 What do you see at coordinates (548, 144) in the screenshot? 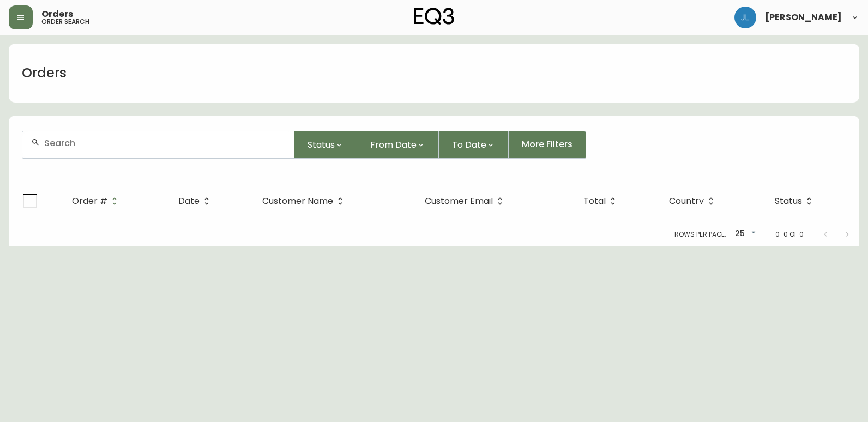
I see `button: More Filters` at bounding box center [548, 144].